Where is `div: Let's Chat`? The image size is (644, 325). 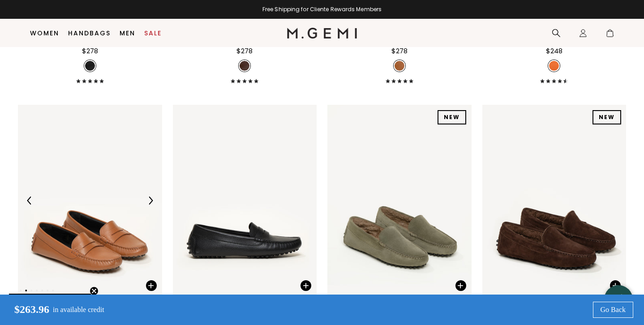
div: Let's Chat is located at coordinates (618, 299).